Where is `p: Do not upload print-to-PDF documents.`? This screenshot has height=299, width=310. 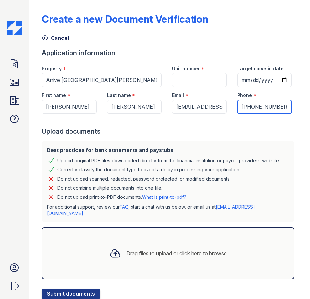 p: Do not upload print-to-PDF documents. is located at coordinates (122, 197).